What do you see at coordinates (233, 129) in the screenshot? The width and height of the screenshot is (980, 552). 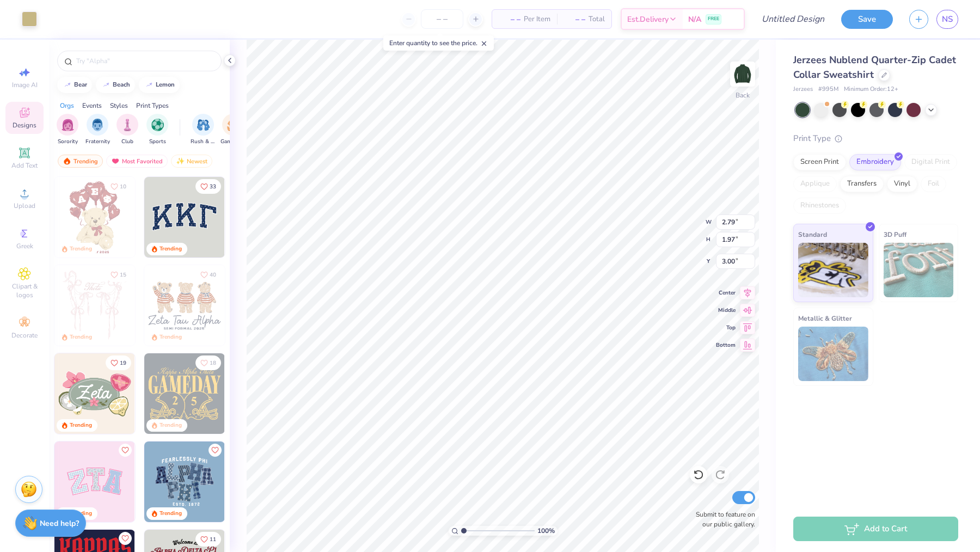 I see `div: filter for Game Day` at bounding box center [233, 129].